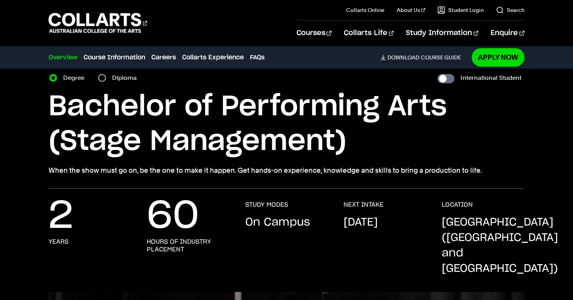  What do you see at coordinates (365, 10) in the screenshot?
I see `a: Collarts Online` at bounding box center [365, 10].